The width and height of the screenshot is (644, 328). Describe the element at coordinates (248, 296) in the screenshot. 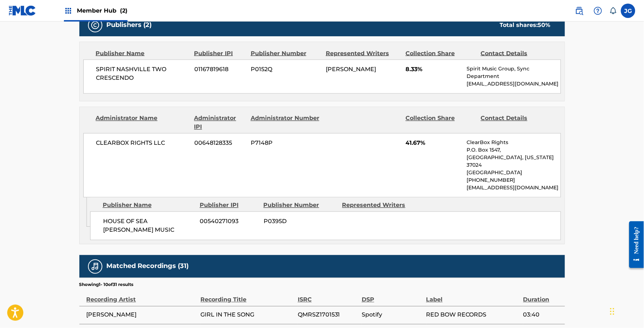

I see `div: Recording Title` at that location.